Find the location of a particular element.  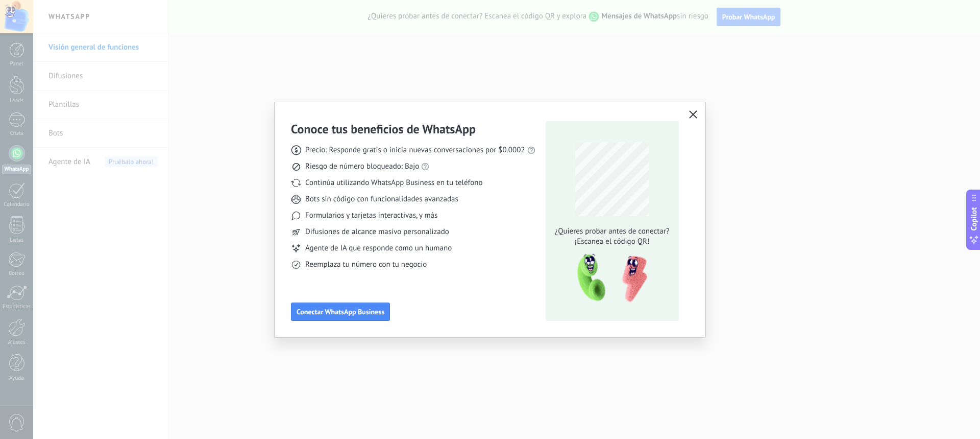

button: Conectar WhatsApp Business is located at coordinates (341, 312).